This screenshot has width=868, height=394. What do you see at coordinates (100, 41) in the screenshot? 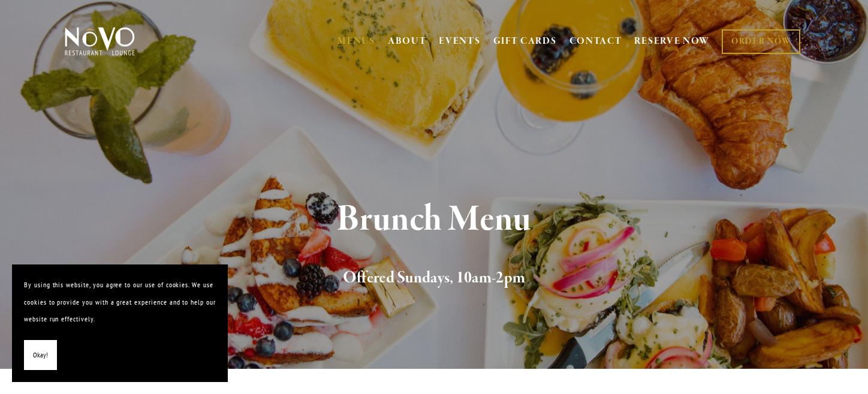
I see `img: Novo Restaurant &amp; Lounge` at bounding box center [100, 41].